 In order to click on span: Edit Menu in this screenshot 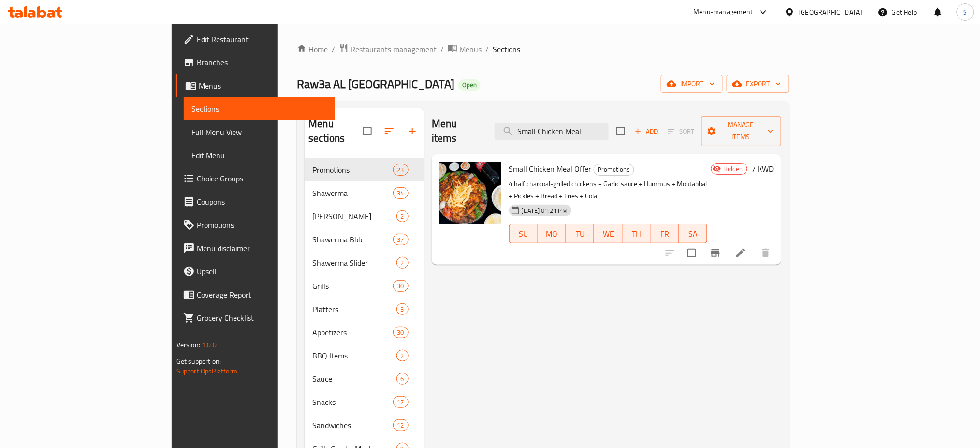, I will do `click(260, 155)`.